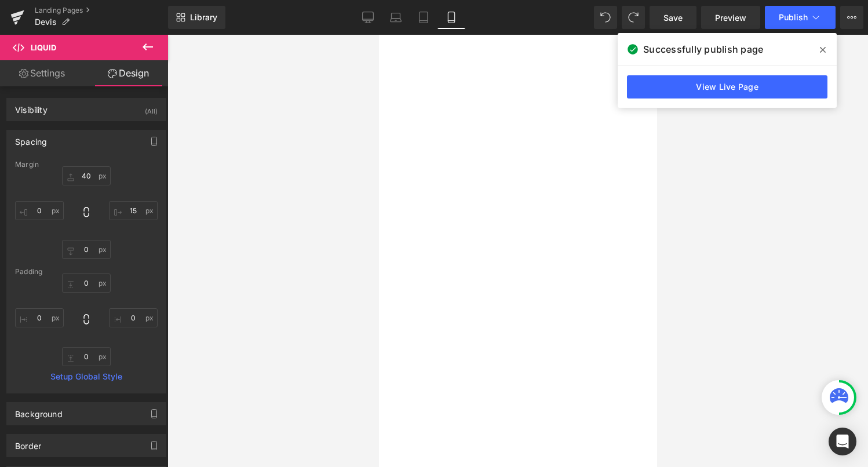 The height and width of the screenshot is (467, 868). I want to click on div: (All), so click(151, 107).